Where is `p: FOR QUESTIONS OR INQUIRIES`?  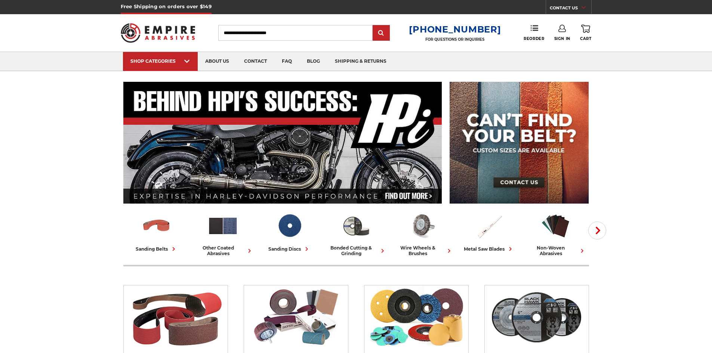
p: FOR QUESTIONS OR INQUIRIES is located at coordinates (455, 39).